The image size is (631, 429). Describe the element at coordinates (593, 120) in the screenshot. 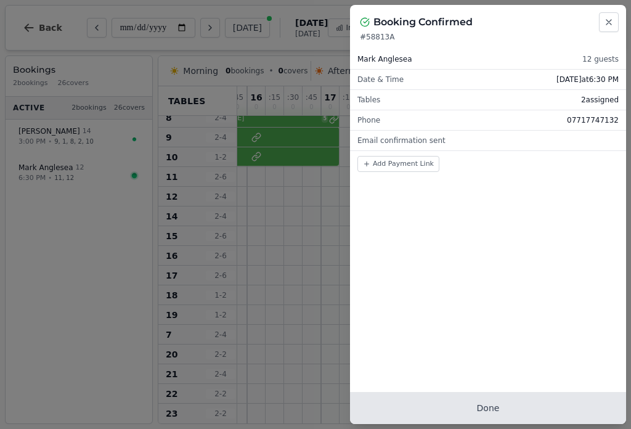

I see `span: 07717747132` at that location.